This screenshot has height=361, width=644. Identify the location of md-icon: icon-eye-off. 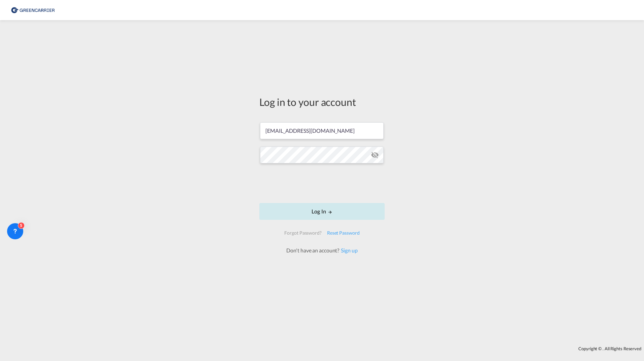
(375, 155).